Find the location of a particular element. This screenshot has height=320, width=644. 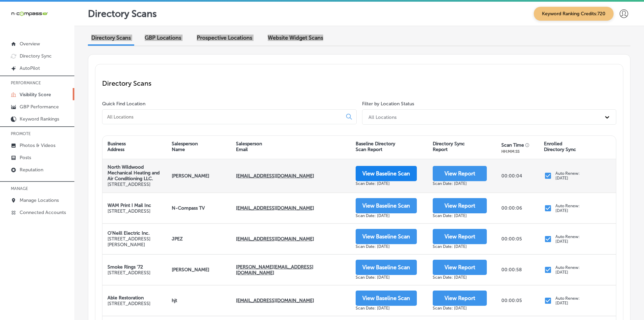

label: Quick Find Location is located at coordinates (124, 104).